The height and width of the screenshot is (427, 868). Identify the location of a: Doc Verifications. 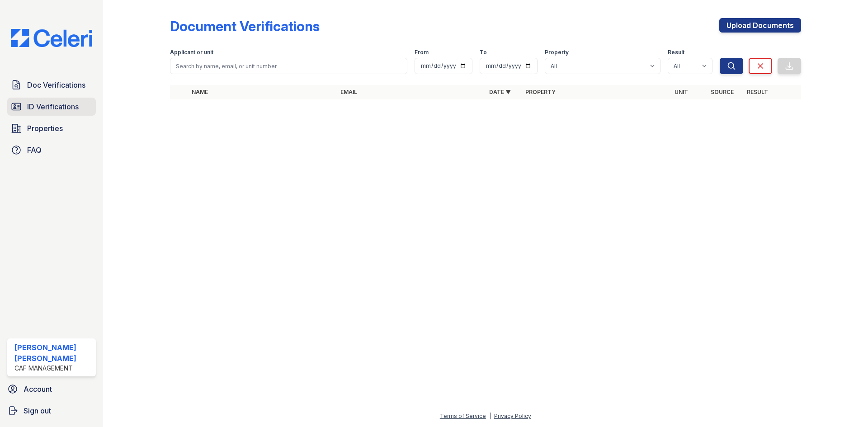
(51, 85).